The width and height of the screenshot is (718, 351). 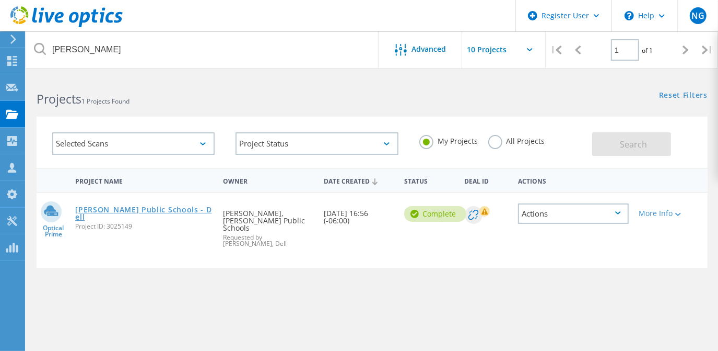 I want to click on a: Live Optics Dashboard, so click(x=66, y=26).